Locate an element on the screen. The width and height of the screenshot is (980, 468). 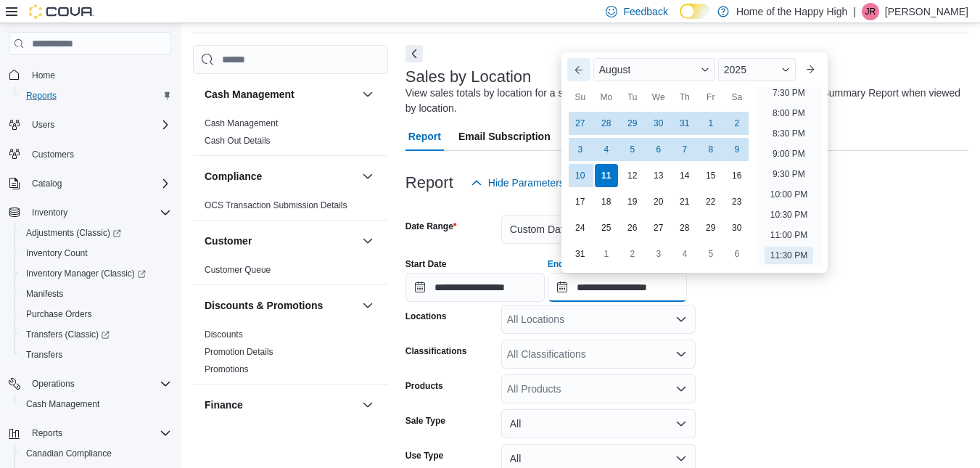
button: Catalog is located at coordinates (90, 184).